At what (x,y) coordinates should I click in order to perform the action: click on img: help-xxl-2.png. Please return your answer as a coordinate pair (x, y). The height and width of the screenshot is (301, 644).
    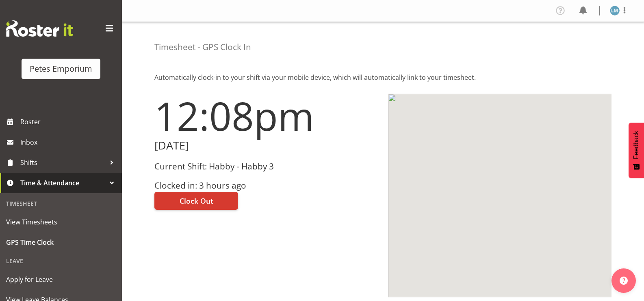
    Looking at the image, I should click on (623, 280).